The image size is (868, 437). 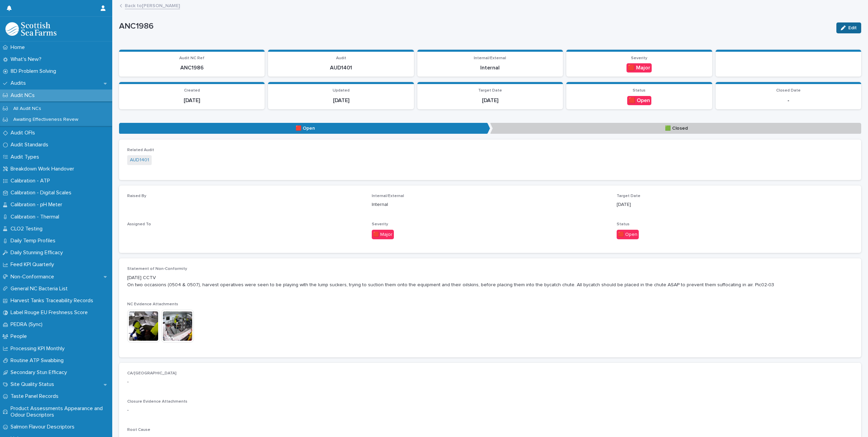 I want to click on p: Salmon Flavour Descriptors, so click(x=44, y=427).